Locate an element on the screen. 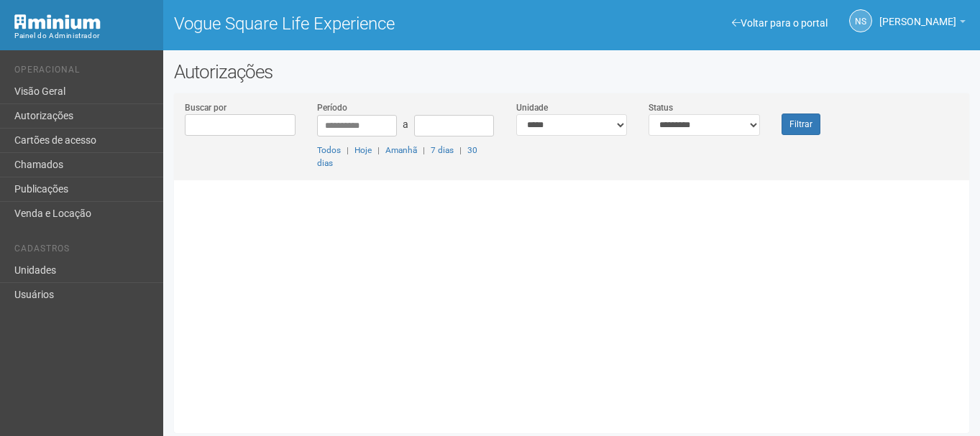 The width and height of the screenshot is (980, 436). label: Unidade is located at coordinates (532, 107).